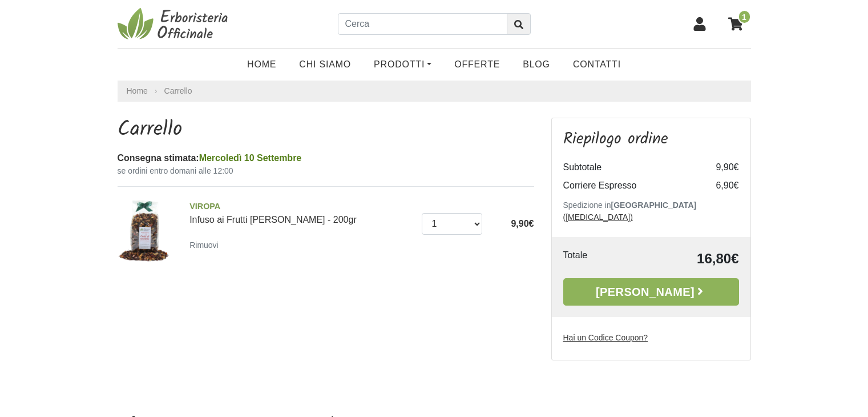 Image resolution: width=868 pixels, height=417 pixels. Describe the element at coordinates (628, 167) in the screenshot. I see `td: Subtotale` at that location.